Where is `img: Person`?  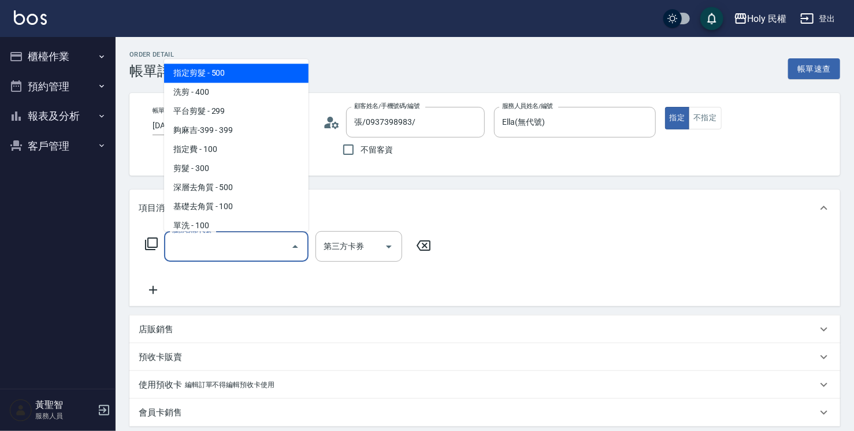 img: Person is located at coordinates (21, 410).